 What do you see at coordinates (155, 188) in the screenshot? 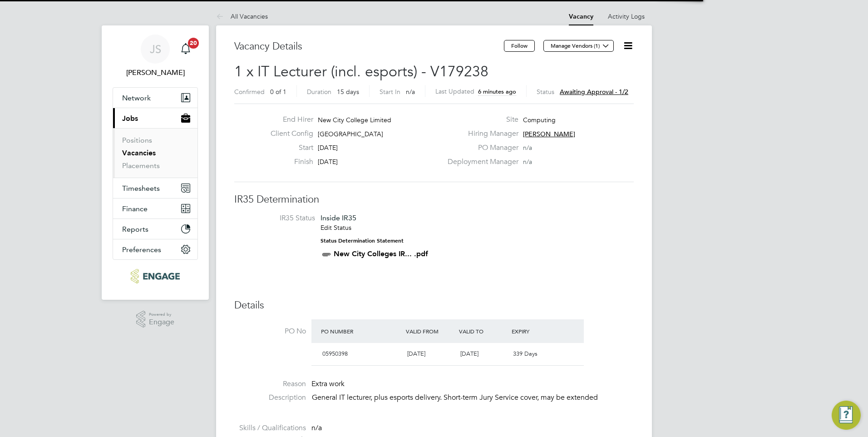
I see `button: Timesheets` at bounding box center [155, 188].